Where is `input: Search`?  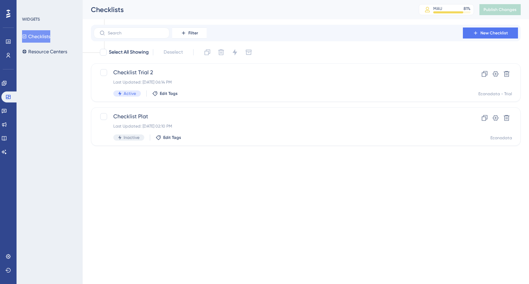
input: Search is located at coordinates (136, 33).